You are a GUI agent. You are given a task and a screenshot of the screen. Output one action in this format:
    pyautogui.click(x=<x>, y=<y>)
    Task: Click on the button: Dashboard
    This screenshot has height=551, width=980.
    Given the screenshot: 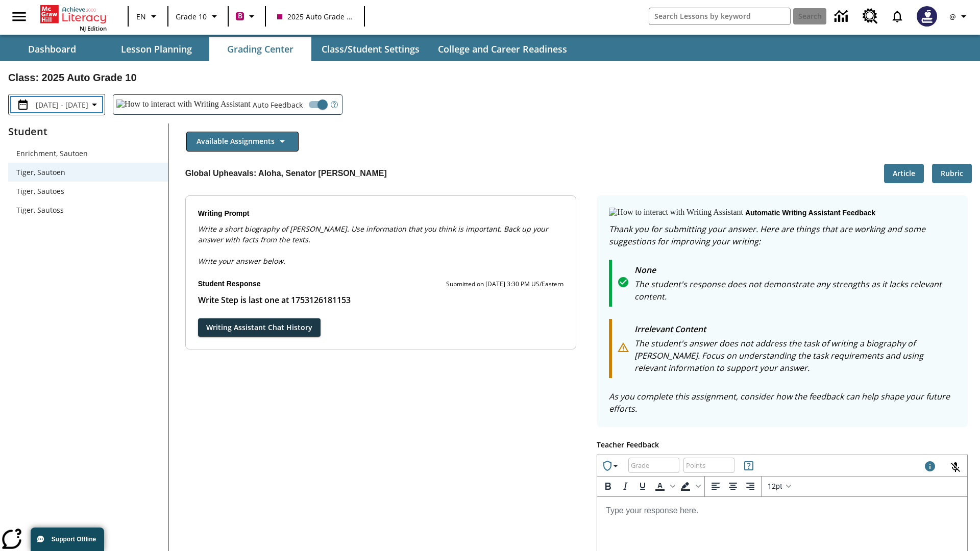 What is the action you would take?
    pyautogui.click(x=53, y=49)
    